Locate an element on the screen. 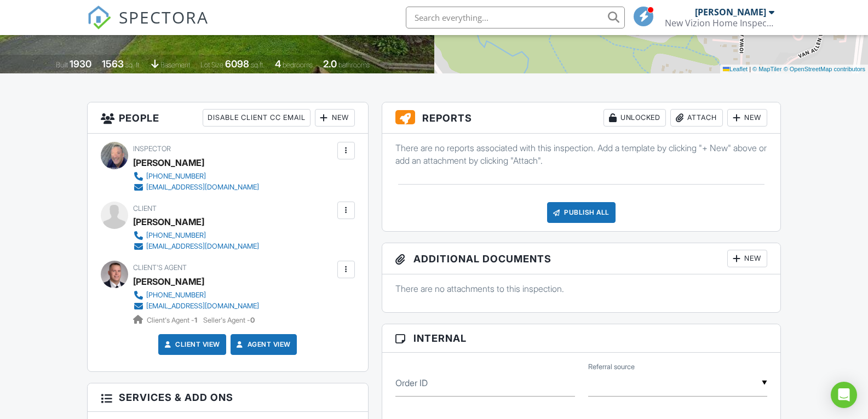  span: bedrooms is located at coordinates (298, 65).